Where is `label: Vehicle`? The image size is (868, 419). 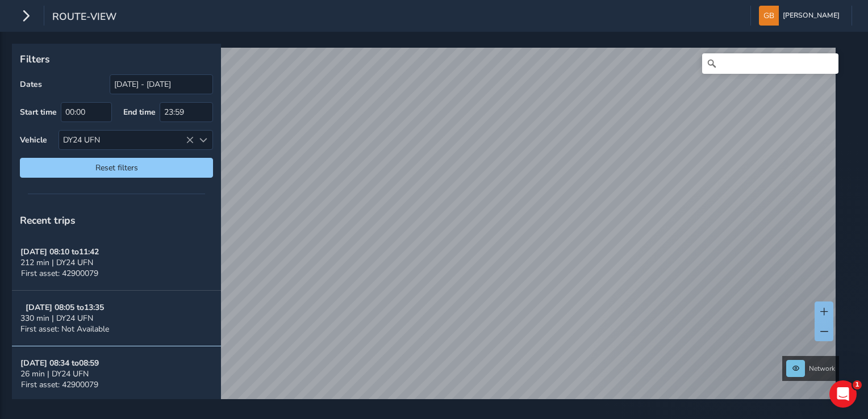
label: Vehicle is located at coordinates (34, 140).